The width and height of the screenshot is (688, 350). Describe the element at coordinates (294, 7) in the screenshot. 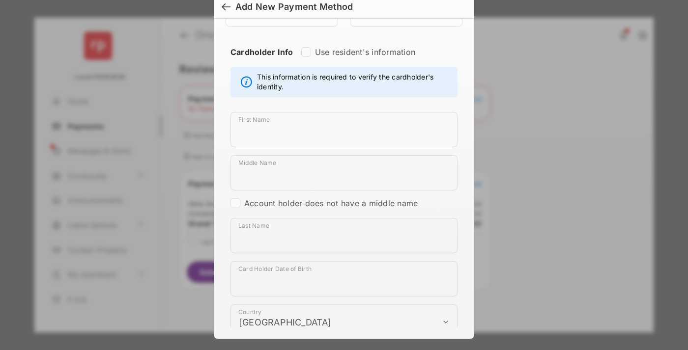

I see `div: Add New Payment Method` at that location.